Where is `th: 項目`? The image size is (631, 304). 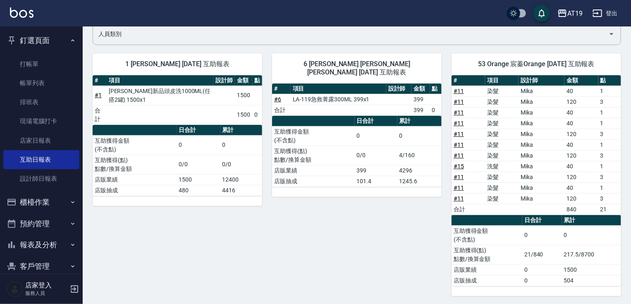
th: 項目 is located at coordinates (160, 81).